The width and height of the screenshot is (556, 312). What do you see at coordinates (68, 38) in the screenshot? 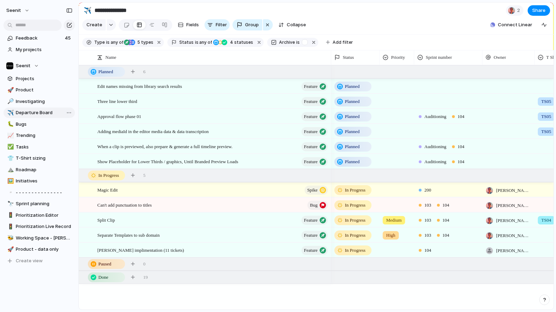
I see `span: 45` at bounding box center [68, 38].